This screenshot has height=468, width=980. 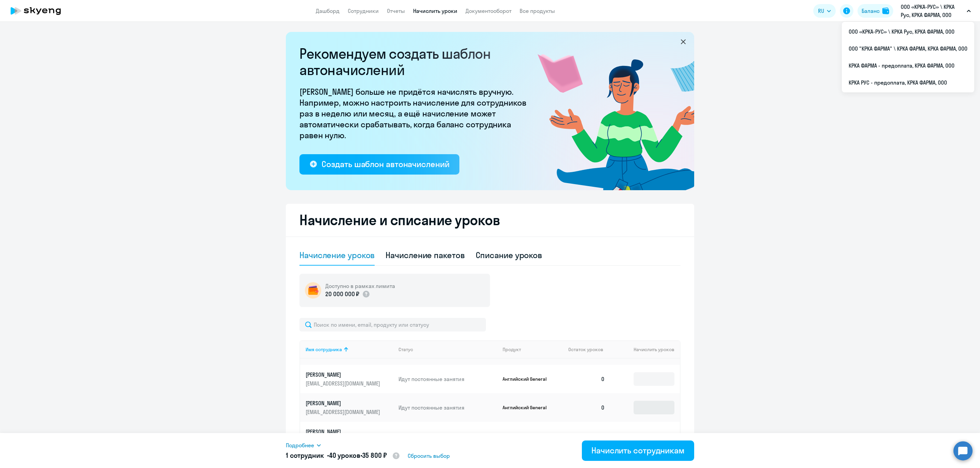 What do you see at coordinates (385, 164) in the screenshot?
I see `div: Создать шаблон автоначислений` at bounding box center [385, 164].